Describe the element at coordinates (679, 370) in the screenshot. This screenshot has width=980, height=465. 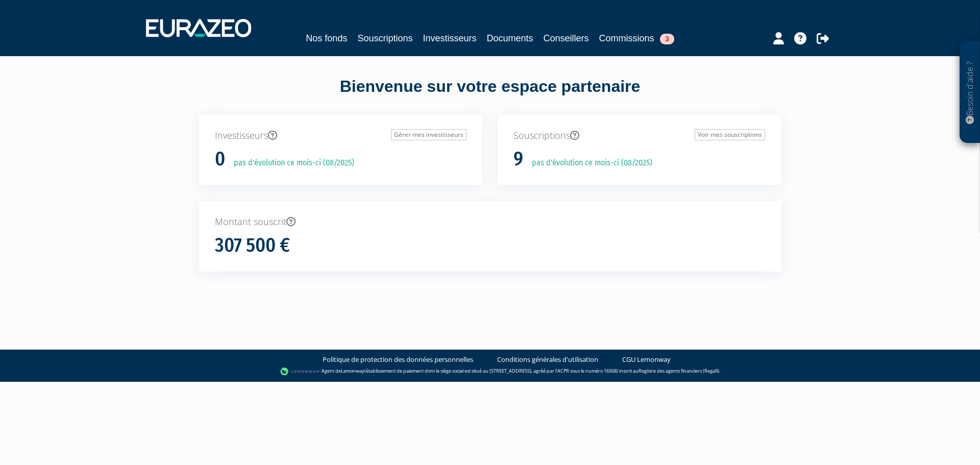
I see `a: Registre des agents financiers (Regafi)` at that location.